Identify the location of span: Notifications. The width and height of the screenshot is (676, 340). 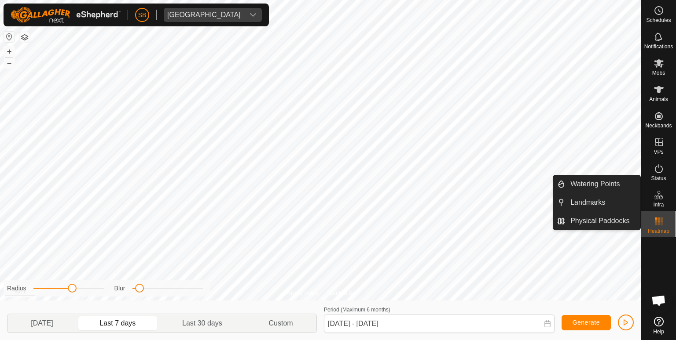
(658, 47).